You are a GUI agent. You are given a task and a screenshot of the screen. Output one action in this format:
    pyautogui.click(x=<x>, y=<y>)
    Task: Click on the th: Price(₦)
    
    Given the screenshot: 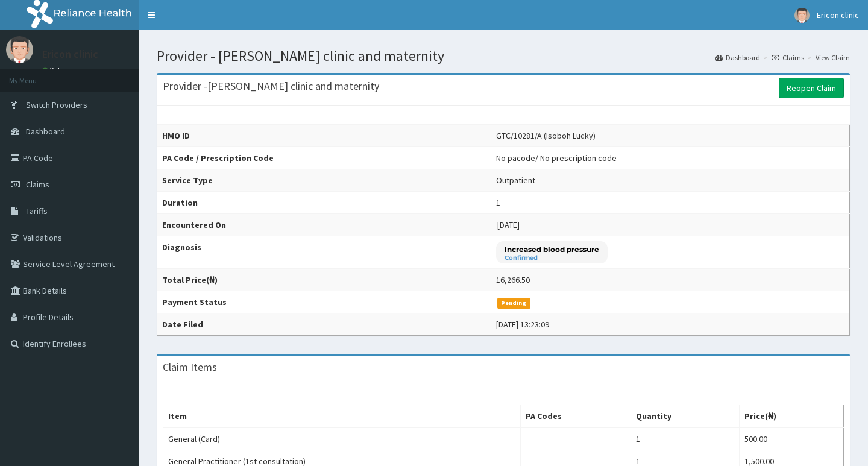 What is the action you would take?
    pyautogui.click(x=791, y=417)
    